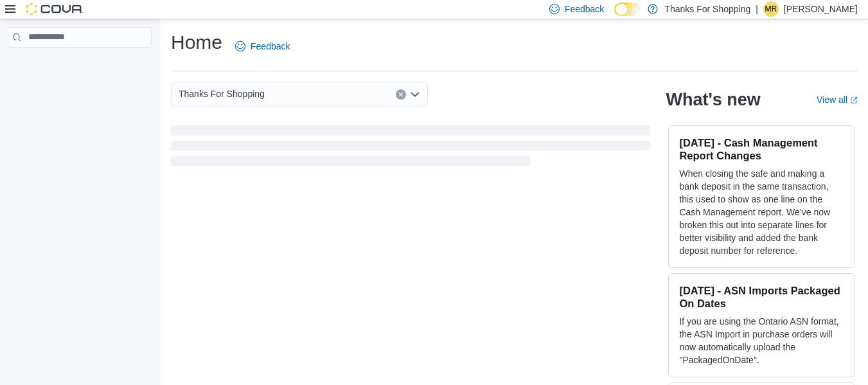  What do you see at coordinates (401, 95) in the screenshot?
I see `button: Clear input` at bounding box center [401, 95].